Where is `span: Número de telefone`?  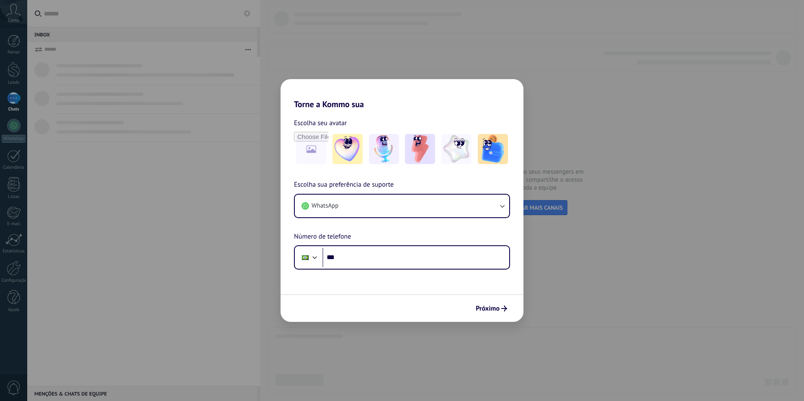 span: Número de telefone is located at coordinates (323, 237).